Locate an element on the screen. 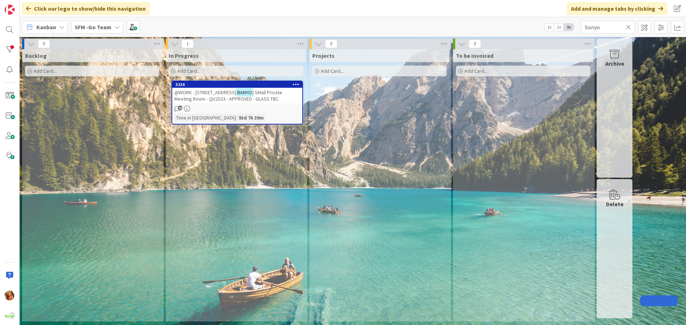 Image resolution: width=686 pixels, height=325 pixels. span: 1 is located at coordinates (188, 44).